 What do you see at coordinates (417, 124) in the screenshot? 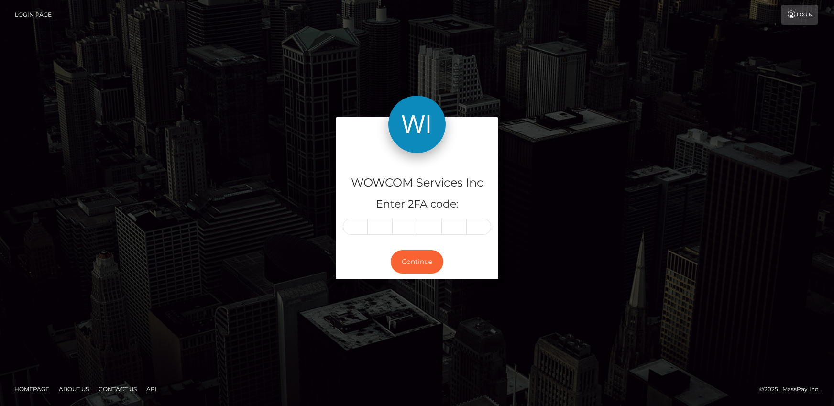
I see `img: WOWCOM Services Inc` at bounding box center [417, 124].